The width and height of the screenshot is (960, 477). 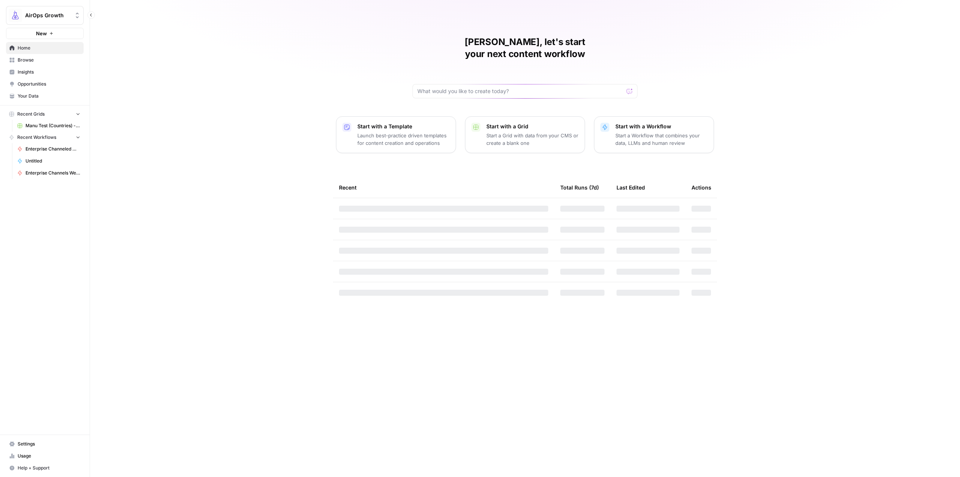 I want to click on span: Usage, so click(x=49, y=456).